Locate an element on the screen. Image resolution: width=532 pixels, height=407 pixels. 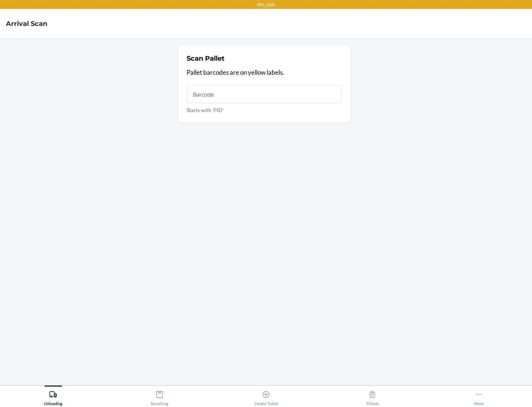
div: Unloading is located at coordinates (53, 396).